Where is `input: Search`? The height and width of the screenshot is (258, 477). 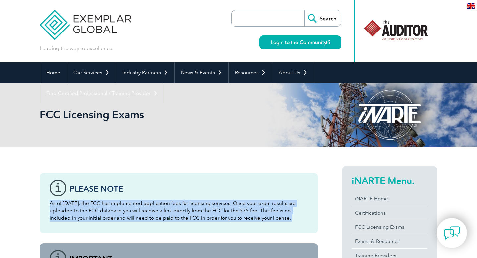
input: Search is located at coordinates (323, 18).